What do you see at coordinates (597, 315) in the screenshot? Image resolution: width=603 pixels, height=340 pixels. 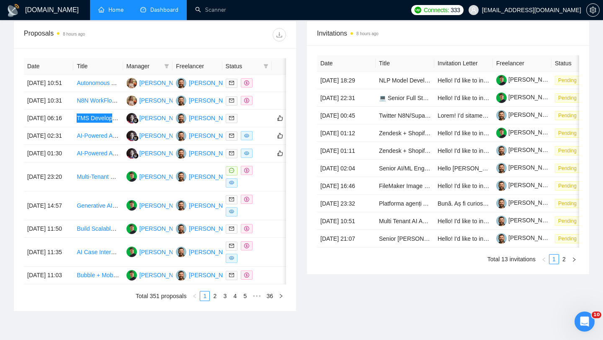 I see `span: 10` at bounding box center [597, 315].